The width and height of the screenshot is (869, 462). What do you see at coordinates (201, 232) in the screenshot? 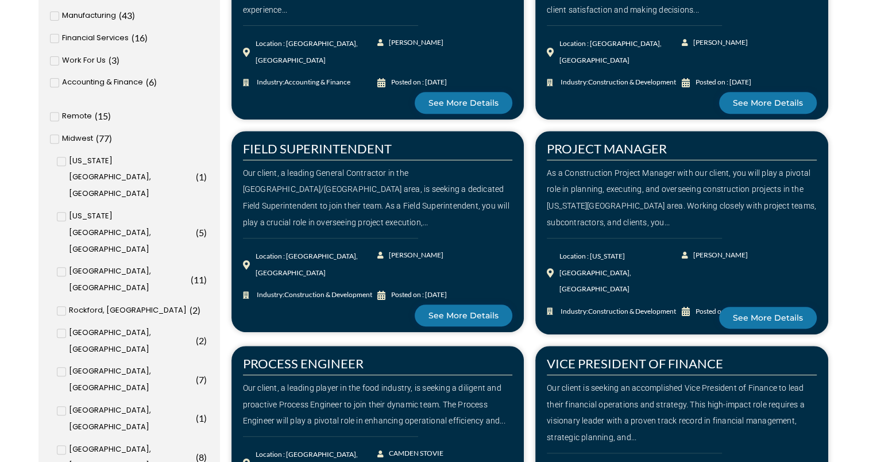
I see `span: 5` at bounding box center [201, 232].